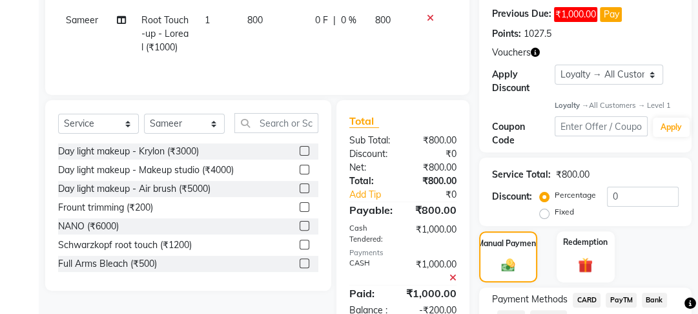 The height and width of the screenshot is (314, 698). What do you see at coordinates (371, 167) in the screenshot?
I see `div: Net:` at bounding box center [371, 167].